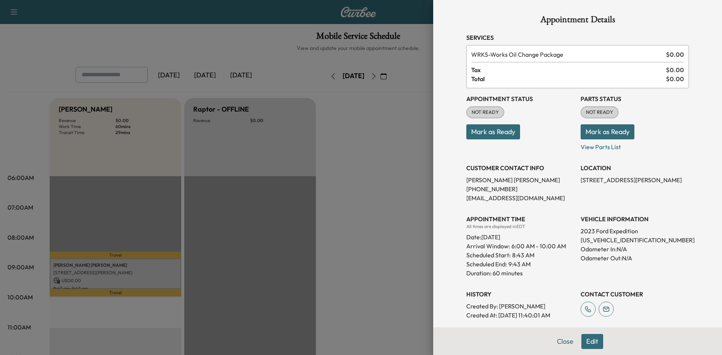 This screenshot has height=355, width=722. I want to click on h3: CUSTOMER CONTACT INFO, so click(521, 168).